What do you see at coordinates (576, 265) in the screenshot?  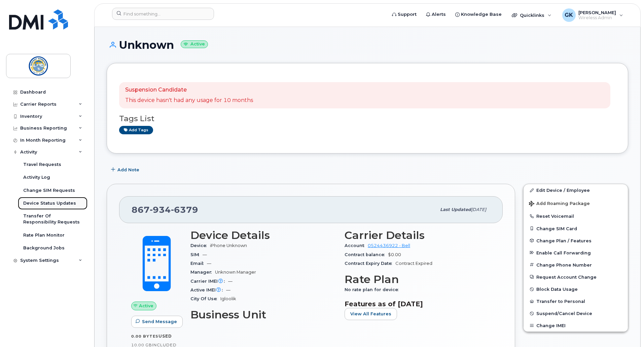 I see `button: Change Phone Number` at bounding box center [576, 265].